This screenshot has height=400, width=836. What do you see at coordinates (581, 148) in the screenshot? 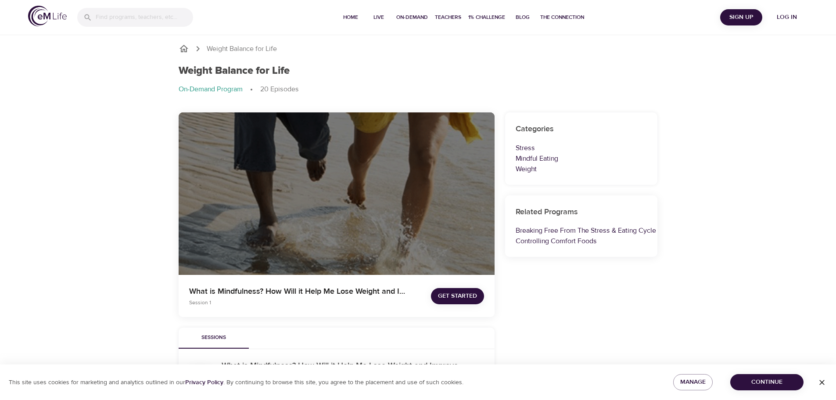
I see `p: Stress` at bounding box center [581, 148].